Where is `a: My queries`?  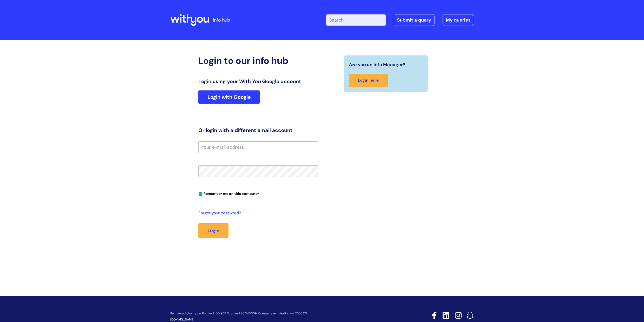
a: My queries is located at coordinates (458, 20).